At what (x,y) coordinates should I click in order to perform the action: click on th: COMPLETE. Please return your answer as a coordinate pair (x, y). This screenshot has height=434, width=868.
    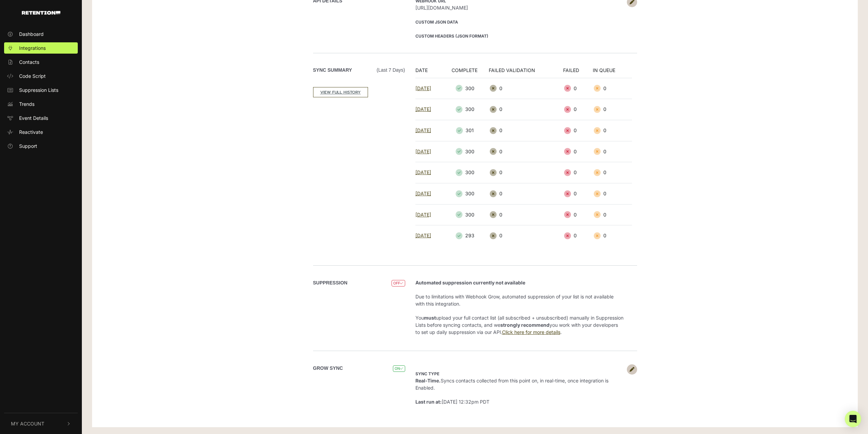
    Looking at the image, I should click on (467, 73).